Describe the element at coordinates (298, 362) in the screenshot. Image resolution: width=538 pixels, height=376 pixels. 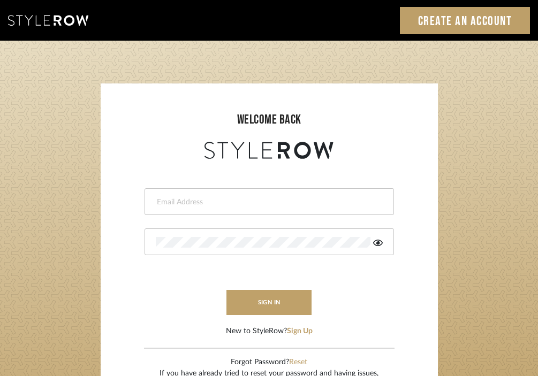
I see `button: Reset` at that location.